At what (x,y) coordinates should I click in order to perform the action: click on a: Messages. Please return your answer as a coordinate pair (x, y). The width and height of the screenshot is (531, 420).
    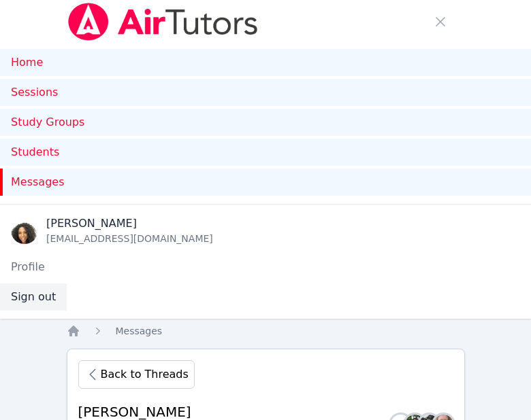
    Looking at the image, I should click on (138, 331).